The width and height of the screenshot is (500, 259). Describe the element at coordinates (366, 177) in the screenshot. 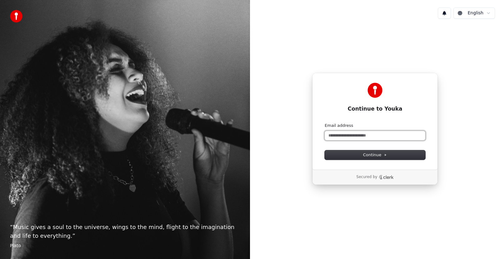

I see `p: Secured by` at that location.